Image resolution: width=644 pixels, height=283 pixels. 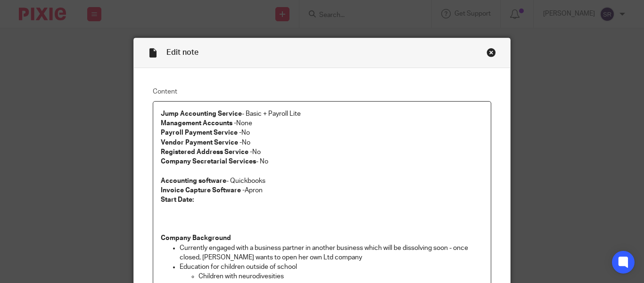 I want to click on strong: Accounting software, so click(x=194, y=181).